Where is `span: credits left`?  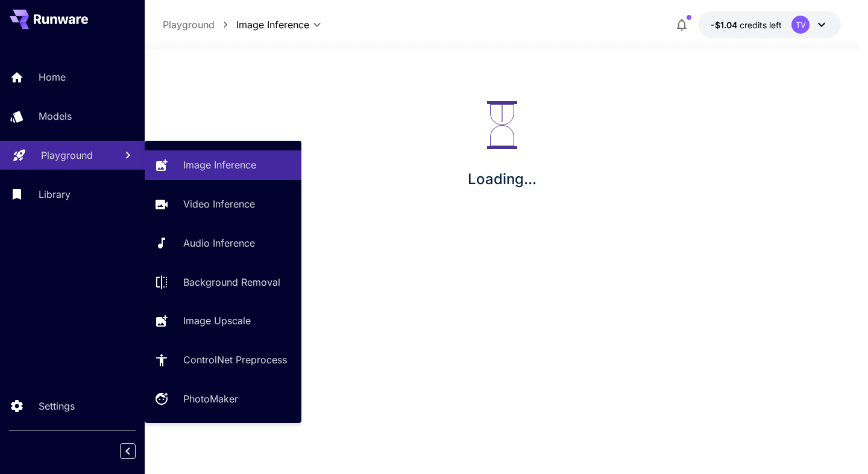
span: credits left is located at coordinates (760, 24).